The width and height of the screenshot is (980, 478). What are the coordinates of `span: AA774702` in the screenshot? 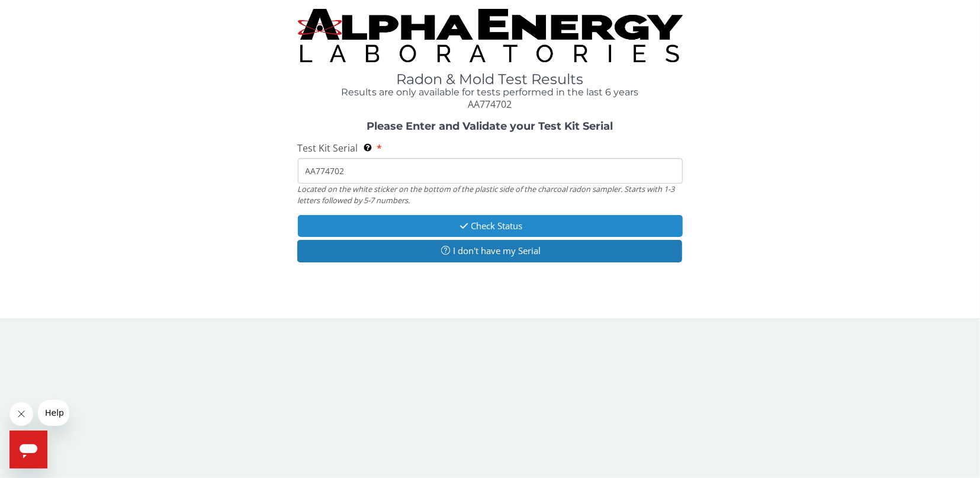 It's located at (490, 105).